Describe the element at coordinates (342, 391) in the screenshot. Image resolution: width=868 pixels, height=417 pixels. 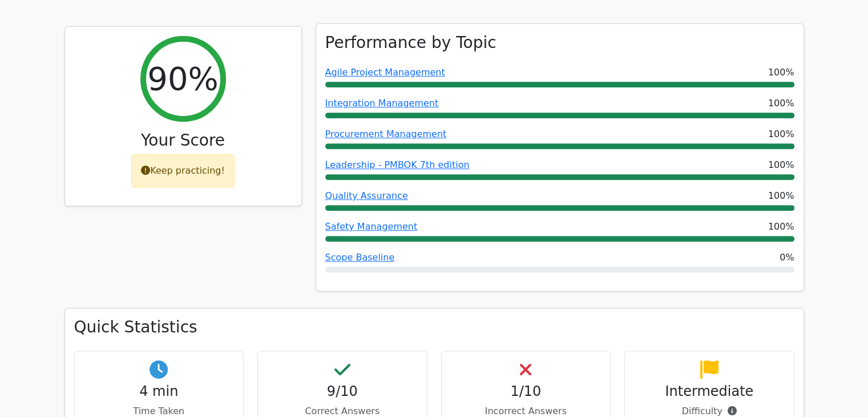
I see `h4: 9/10` at that location.